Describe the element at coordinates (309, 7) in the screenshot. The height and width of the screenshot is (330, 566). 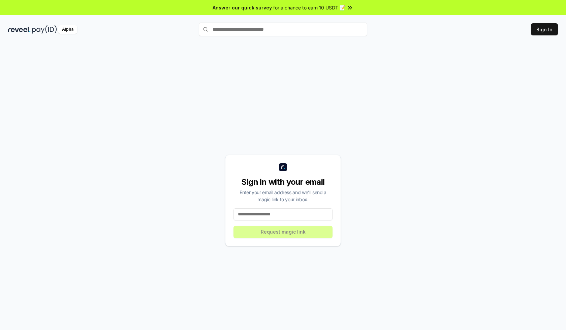
I see `span: for a chance to earn 10 USDT 📝` at that location.